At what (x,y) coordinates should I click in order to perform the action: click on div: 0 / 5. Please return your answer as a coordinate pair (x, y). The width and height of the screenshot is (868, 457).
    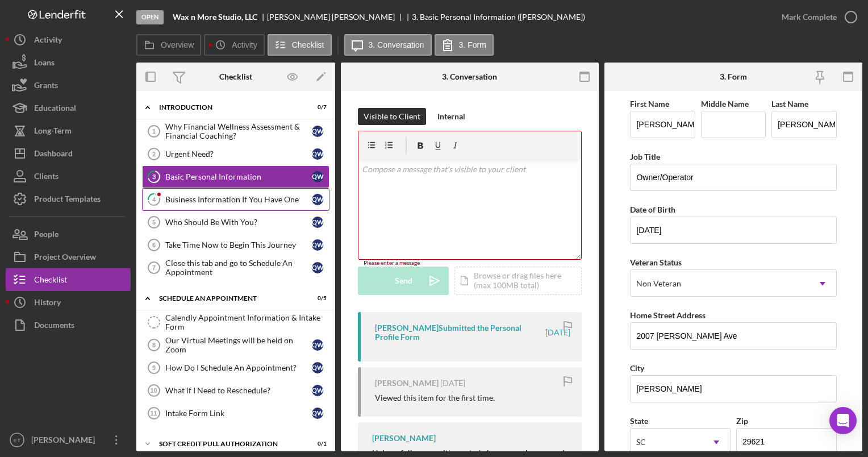
    Looking at the image, I should click on (316, 298).